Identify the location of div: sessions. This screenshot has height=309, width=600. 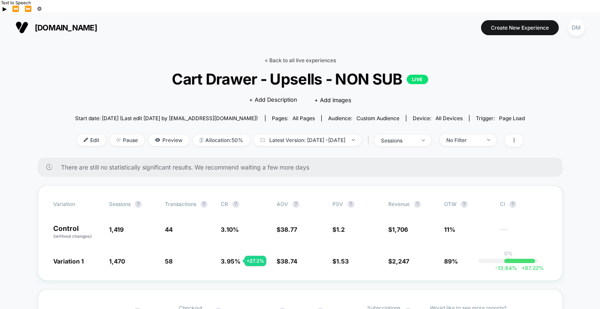
(398, 140).